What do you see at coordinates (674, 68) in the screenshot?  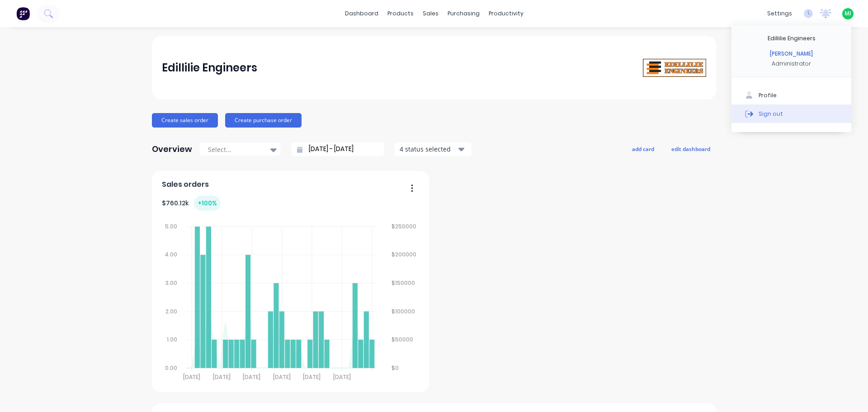 I see `img: Edillilie Engineers` at bounding box center [674, 68].